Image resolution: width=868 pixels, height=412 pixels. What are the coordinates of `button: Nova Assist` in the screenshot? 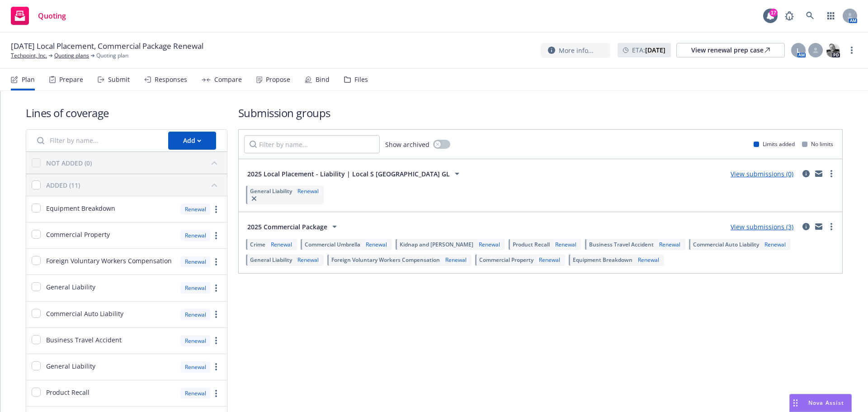 It's located at (821, 403).